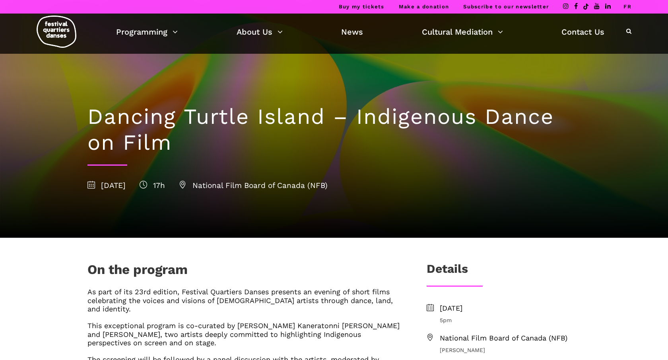  What do you see at coordinates (628, 6) in the screenshot?
I see `a: FR` at bounding box center [628, 6].